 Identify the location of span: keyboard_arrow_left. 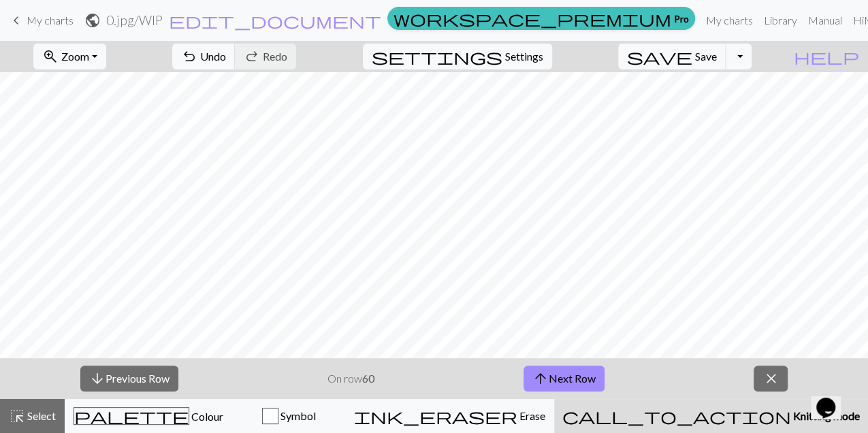
(16, 20).